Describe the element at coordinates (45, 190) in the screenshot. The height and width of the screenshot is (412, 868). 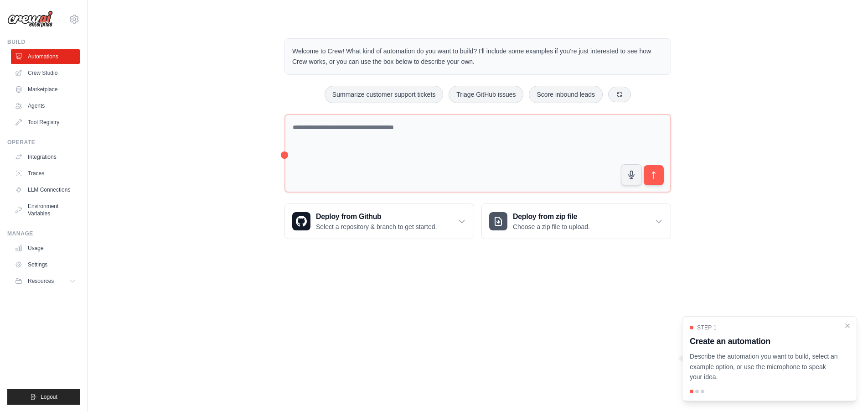
I see `a: LLM Connections` at that location.